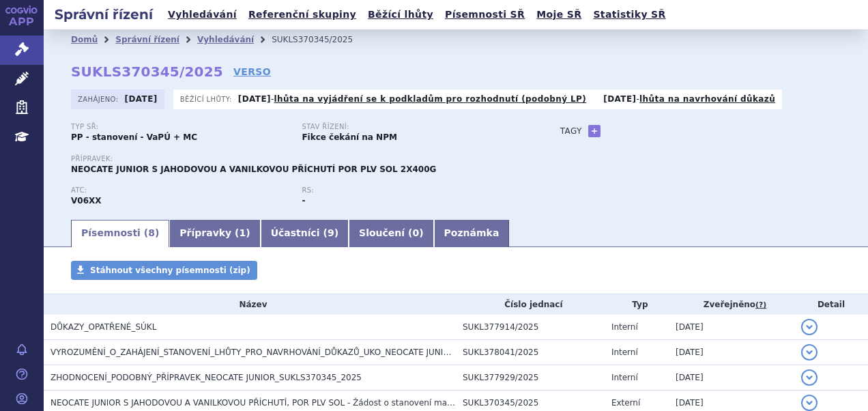  I want to click on span: 8, so click(151, 233).